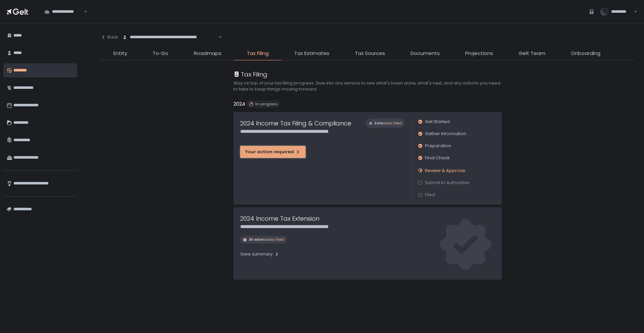 The image size is (644, 333). Describe the element at coordinates (532, 53) in the screenshot. I see `span: Gelt Team` at that location.